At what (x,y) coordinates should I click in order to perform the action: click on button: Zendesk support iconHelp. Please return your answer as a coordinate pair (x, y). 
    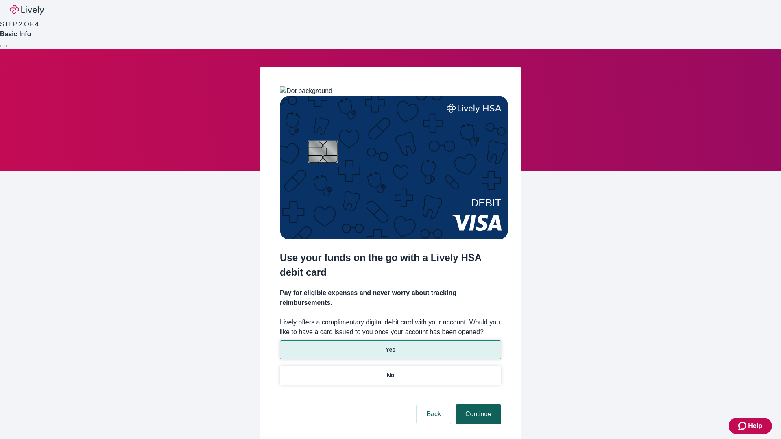
    Looking at the image, I should click on (750, 426).